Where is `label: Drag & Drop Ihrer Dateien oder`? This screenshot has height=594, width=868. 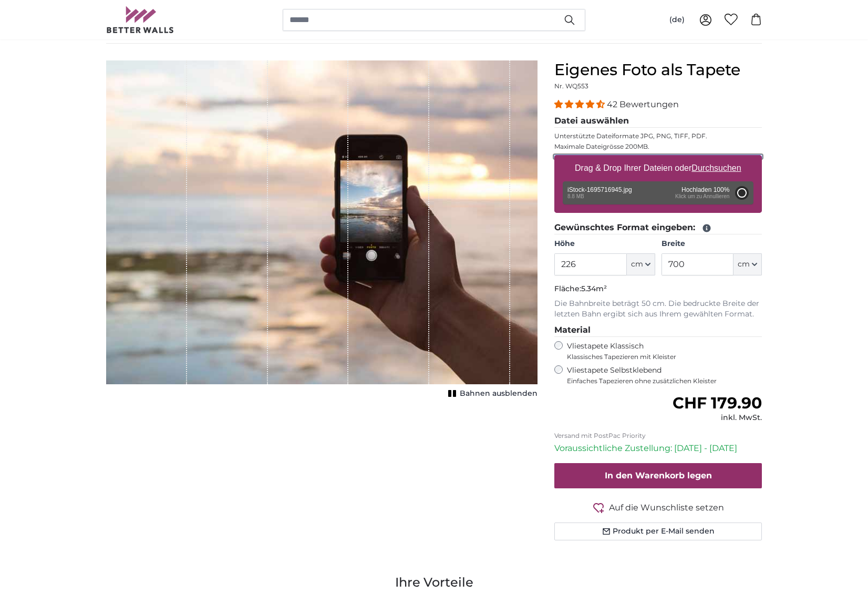 label: Drag & Drop Ihrer Dateien oder is located at coordinates (658, 168).